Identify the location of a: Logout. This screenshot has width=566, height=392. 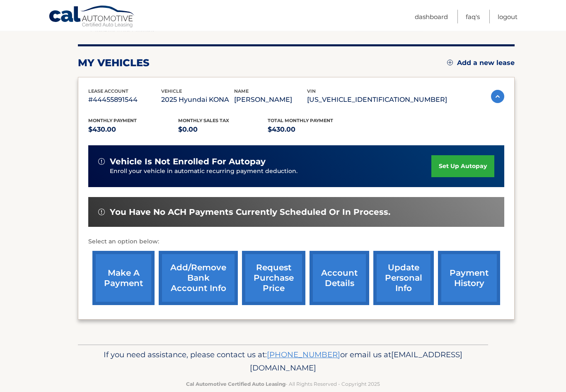
(508, 16).